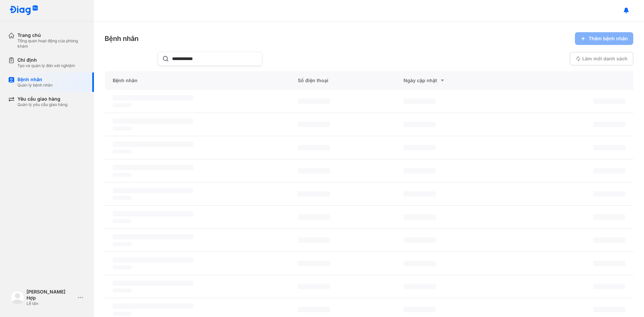  I want to click on div: Yêu cầu giao hàng, so click(43, 99).